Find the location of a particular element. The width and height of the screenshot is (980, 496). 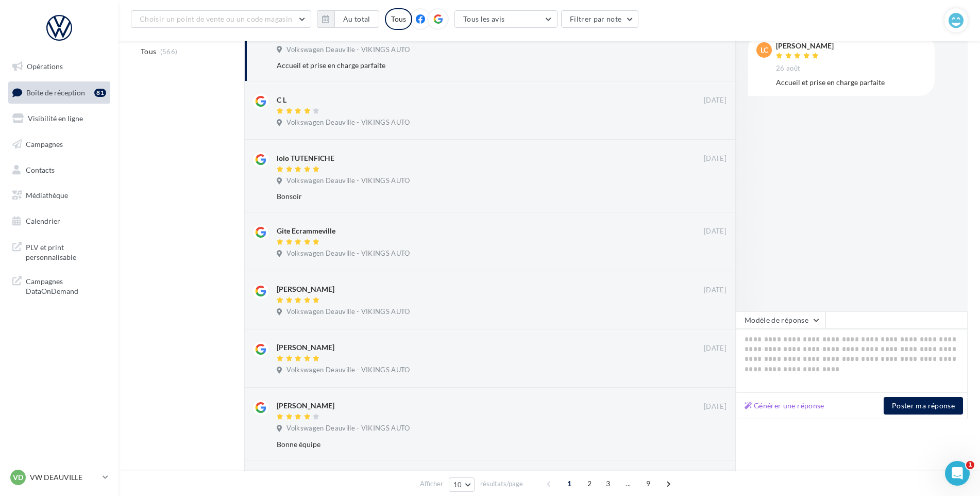

span: résultats/page is located at coordinates (501, 483).